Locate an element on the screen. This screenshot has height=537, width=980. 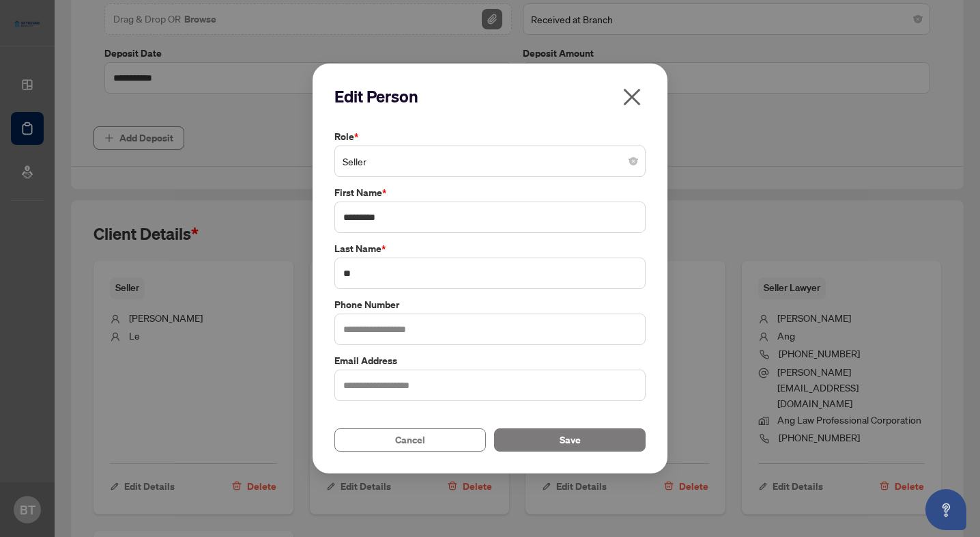
label: Last Name is located at coordinates (490, 249).